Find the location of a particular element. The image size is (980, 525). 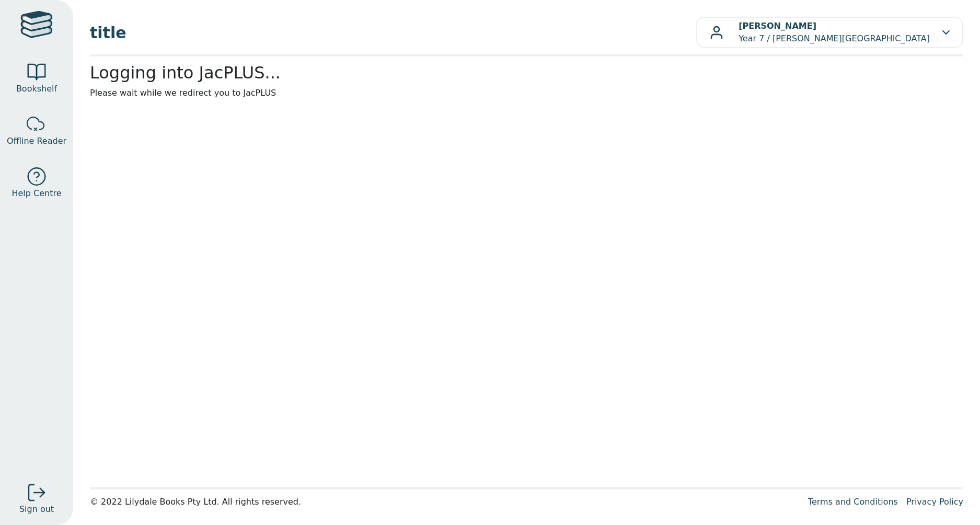

p: Please wait while we redirect you to JacPLUS is located at coordinates (527, 93).